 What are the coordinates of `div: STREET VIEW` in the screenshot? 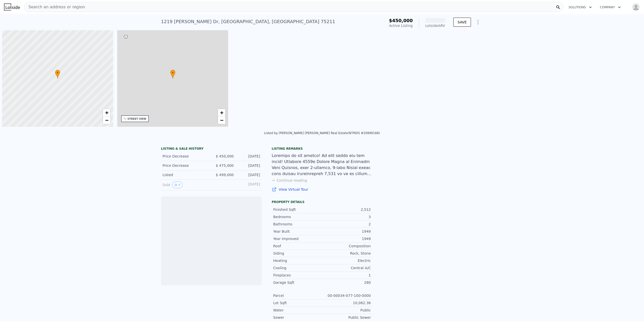 It's located at (137, 119).